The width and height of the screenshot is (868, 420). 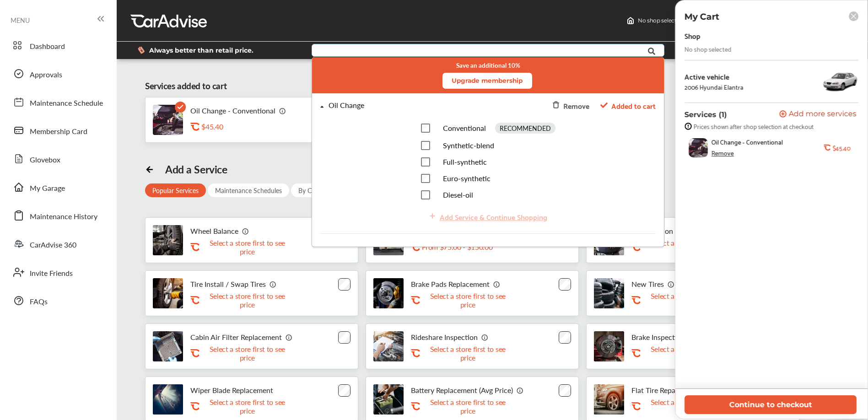 What do you see at coordinates (168, 240) in the screenshot?
I see `img: tire-wheel-balance-thumb.jpg` at bounding box center [168, 240].